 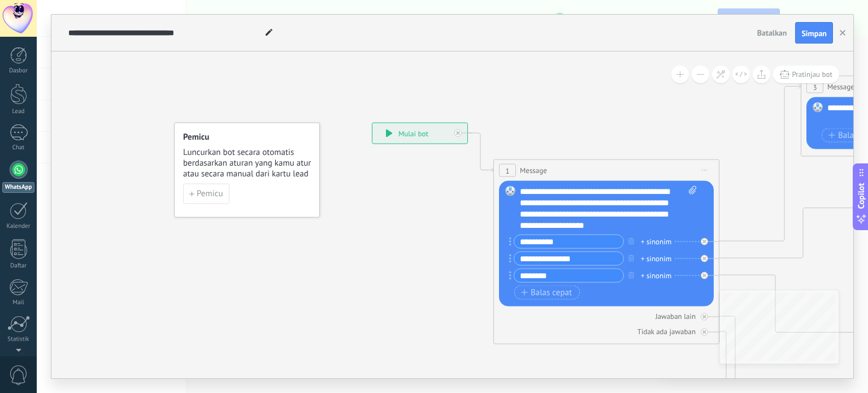 What do you see at coordinates (19, 226) in the screenshot?
I see `div: Kalender` at bounding box center [19, 226].